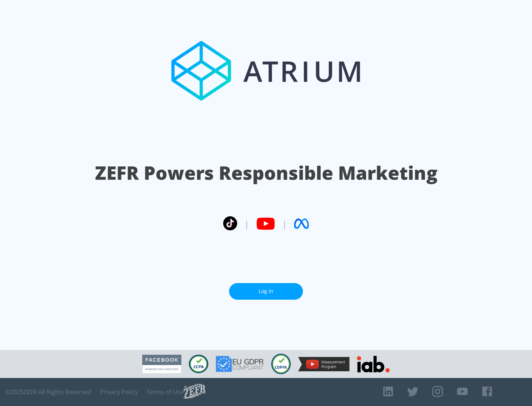 This screenshot has width=532, height=406. I want to click on h1: ZEFR Powers Responsible Marketing, so click(266, 173).